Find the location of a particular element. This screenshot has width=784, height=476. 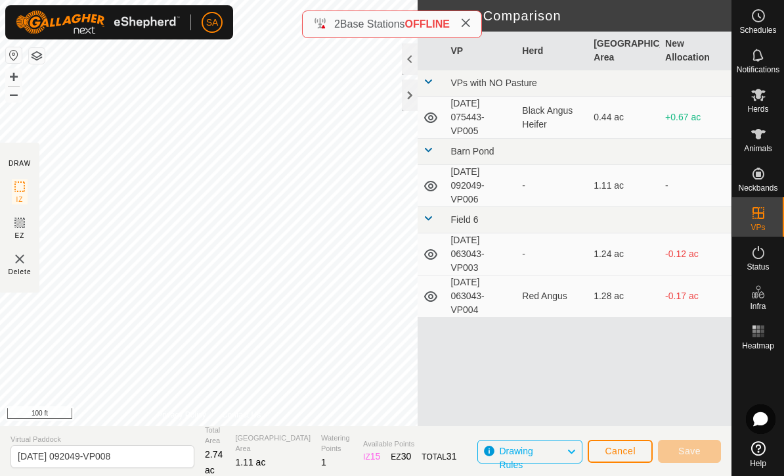

td: 1.28 ac is located at coordinates (624, 296).